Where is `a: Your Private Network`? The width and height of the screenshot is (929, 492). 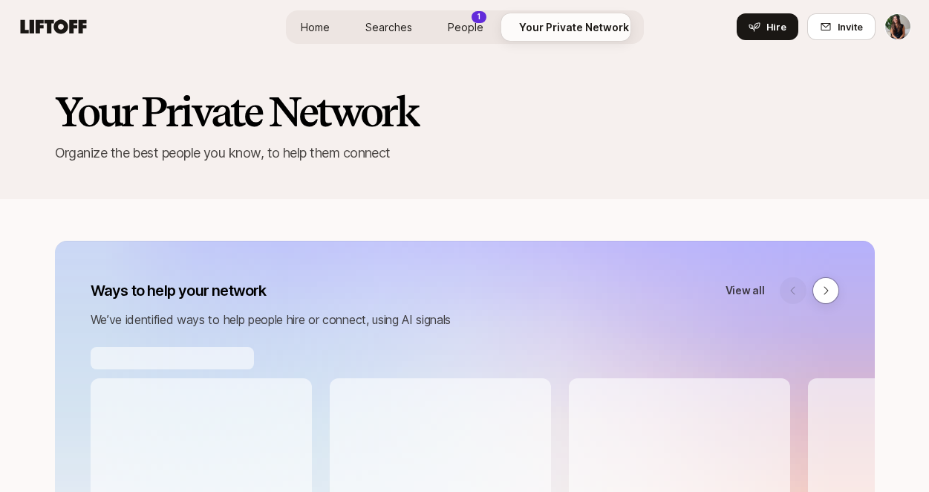
a: Your Private Network is located at coordinates (574, 27).